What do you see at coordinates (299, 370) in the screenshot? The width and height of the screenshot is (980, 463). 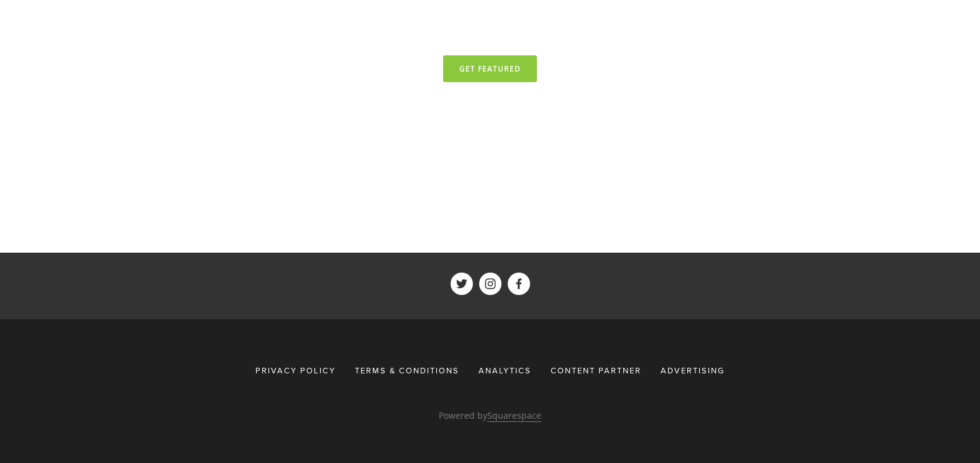 I see `a: Privacy Policy` at bounding box center [299, 370].